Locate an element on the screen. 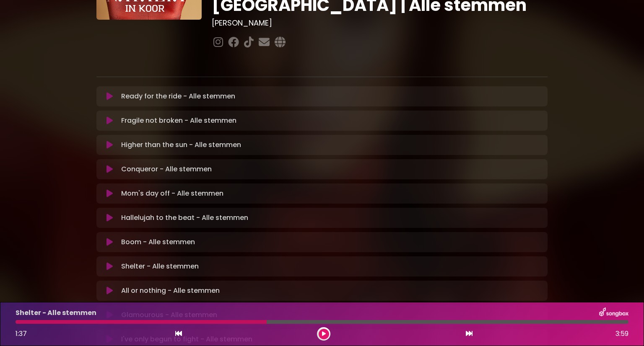 The height and width of the screenshot is (346, 644). img: songbox-logo-white.png is located at coordinates (614, 313).